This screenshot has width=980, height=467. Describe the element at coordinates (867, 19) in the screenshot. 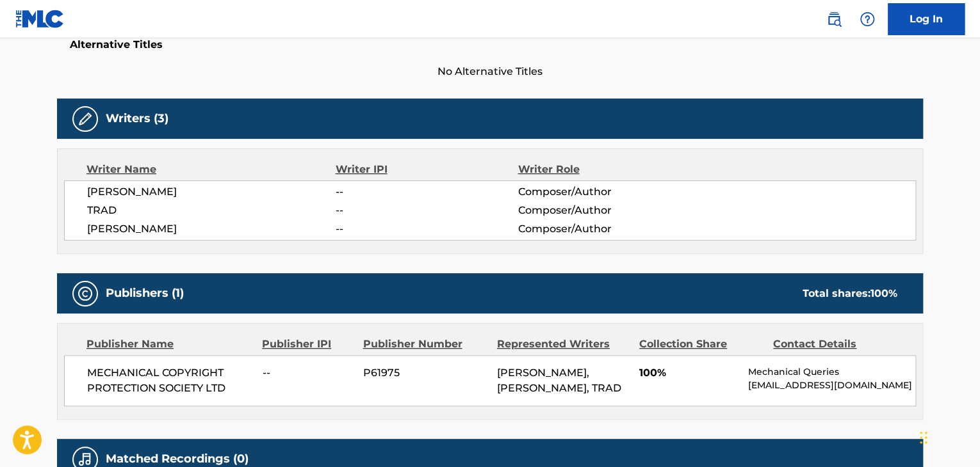

I see `img: help` at that location.